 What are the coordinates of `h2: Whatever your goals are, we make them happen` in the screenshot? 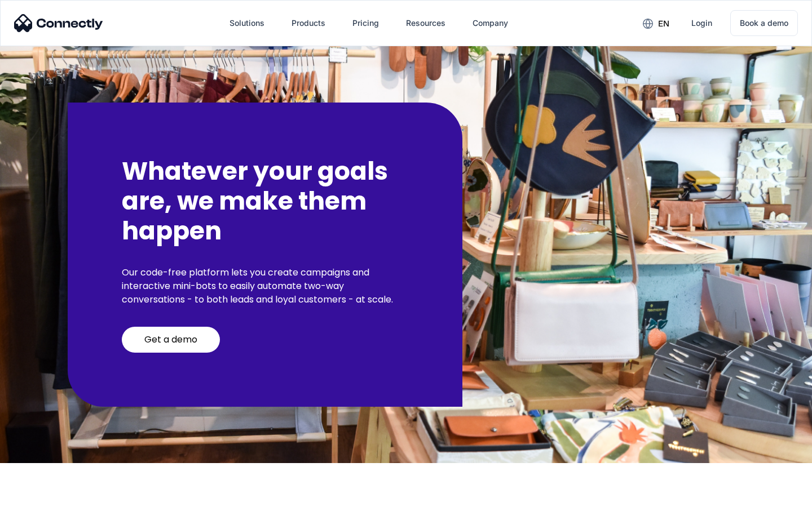 It's located at (265, 201).